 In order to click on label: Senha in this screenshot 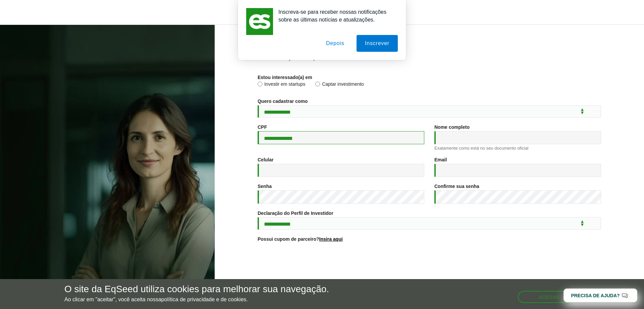, I will do `click(265, 186)`.